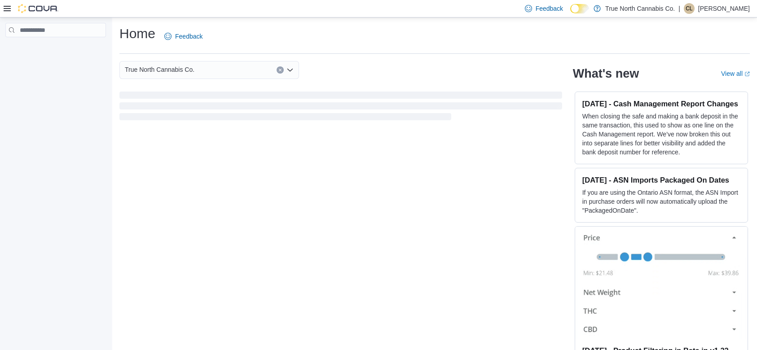 The image size is (757, 350). What do you see at coordinates (580, 9) in the screenshot?
I see `input: Dark Mode` at bounding box center [580, 9].